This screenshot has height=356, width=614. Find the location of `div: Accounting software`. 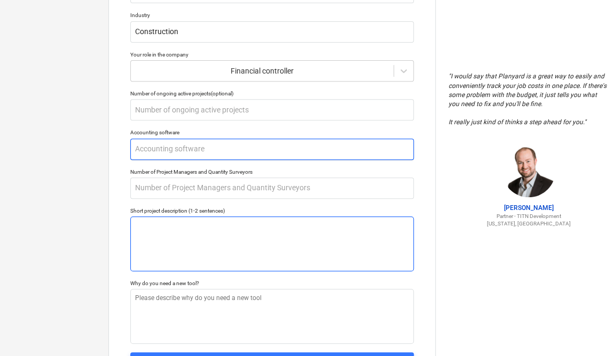

div: Accounting software is located at coordinates (272, 132).